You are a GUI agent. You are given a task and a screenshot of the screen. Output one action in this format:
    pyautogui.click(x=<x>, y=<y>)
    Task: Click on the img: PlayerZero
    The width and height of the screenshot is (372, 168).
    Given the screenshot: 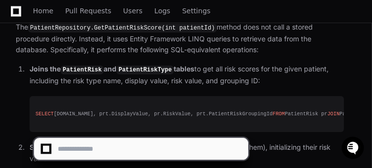 What is the action you would take?
    pyautogui.click(x=20, y=20)
    